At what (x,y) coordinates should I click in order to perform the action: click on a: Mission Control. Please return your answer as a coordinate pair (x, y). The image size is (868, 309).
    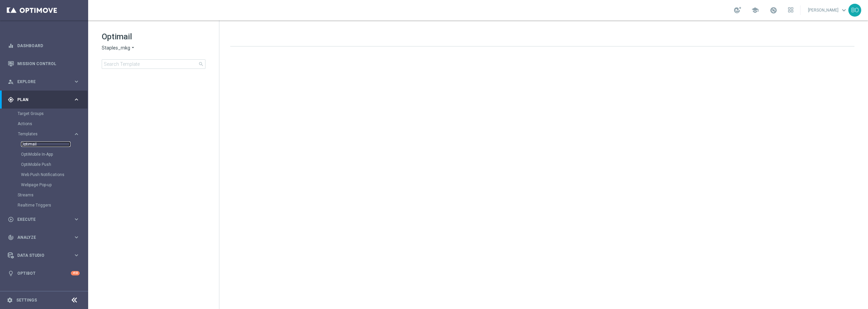
    Looking at the image, I should click on (49, 63).